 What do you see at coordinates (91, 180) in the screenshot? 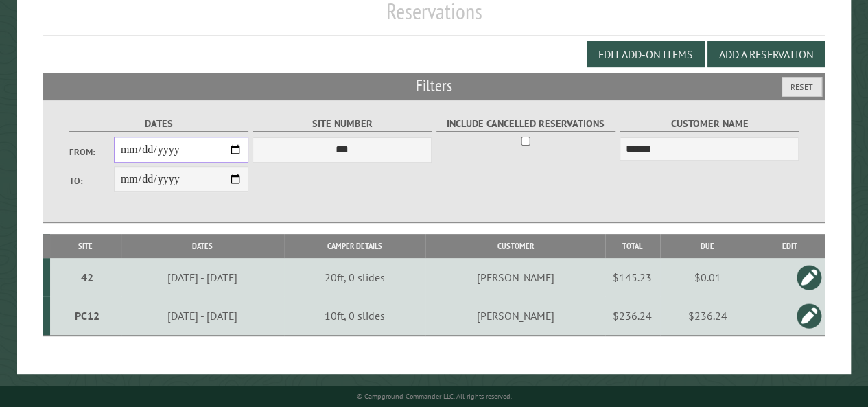
I see `label: To:` at bounding box center [91, 180].